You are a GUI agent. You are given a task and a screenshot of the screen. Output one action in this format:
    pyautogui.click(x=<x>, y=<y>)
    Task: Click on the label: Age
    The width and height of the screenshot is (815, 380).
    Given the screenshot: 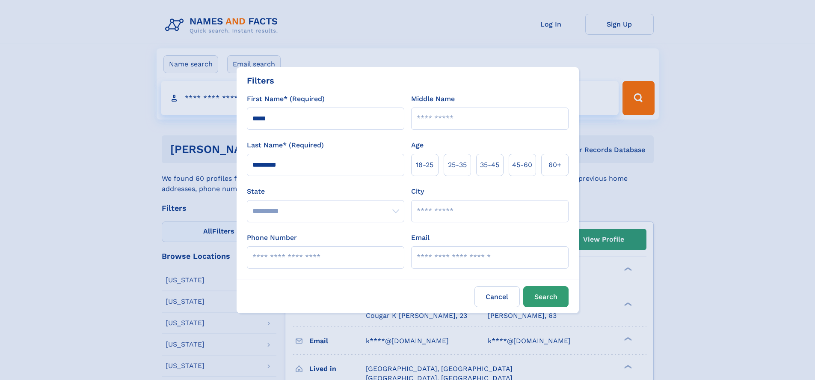 What is the action you would take?
    pyautogui.click(x=417, y=145)
    